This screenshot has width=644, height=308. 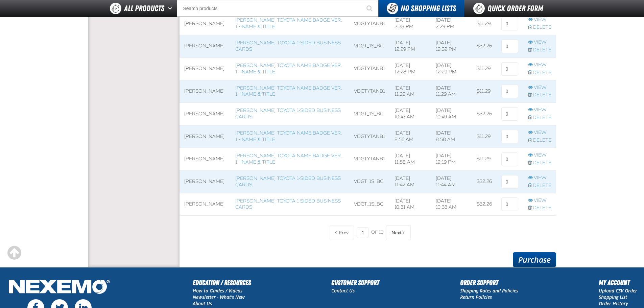 I want to click on span: All Products, so click(x=144, y=8).